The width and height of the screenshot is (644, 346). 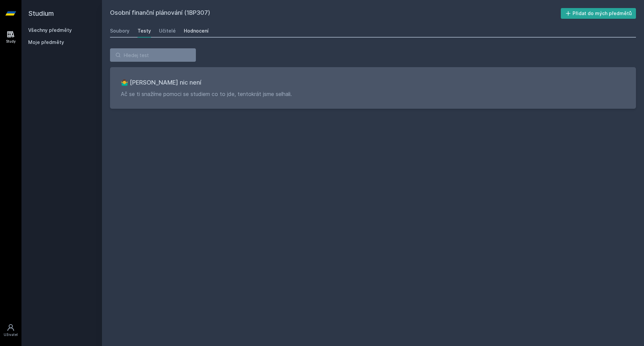 I want to click on div: Učitelé, so click(x=167, y=31).